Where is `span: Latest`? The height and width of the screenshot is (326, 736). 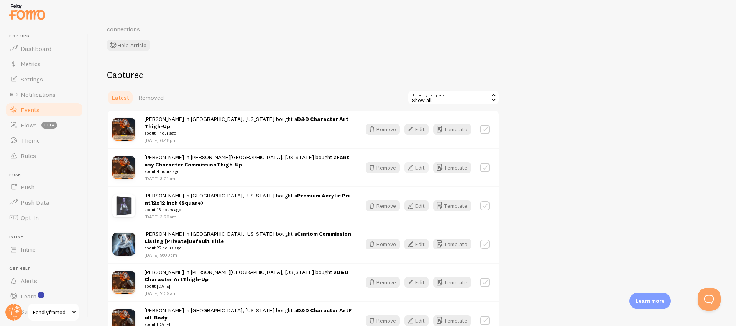
span: Latest is located at coordinates (120, 98).